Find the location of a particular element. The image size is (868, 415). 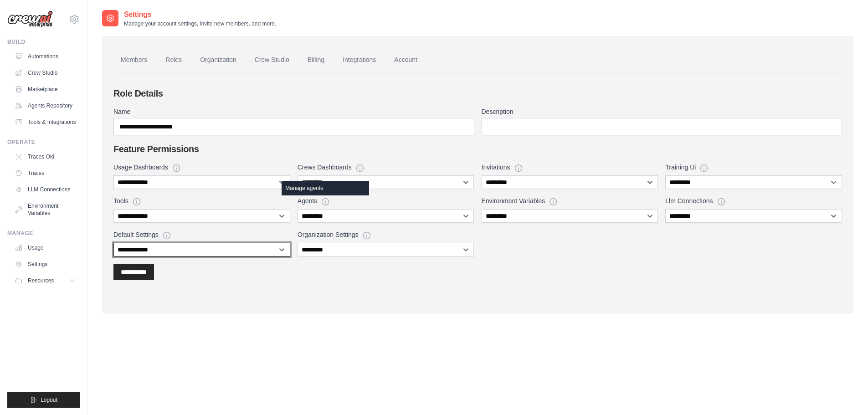

a: Billing is located at coordinates (316, 60).